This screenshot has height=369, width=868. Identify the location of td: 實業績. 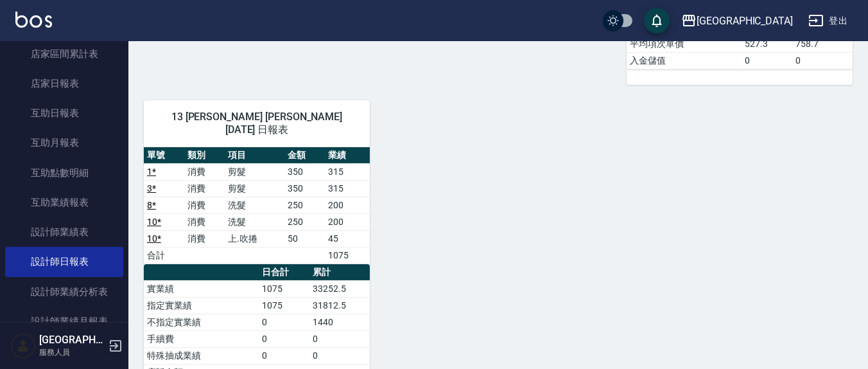
(201, 289).